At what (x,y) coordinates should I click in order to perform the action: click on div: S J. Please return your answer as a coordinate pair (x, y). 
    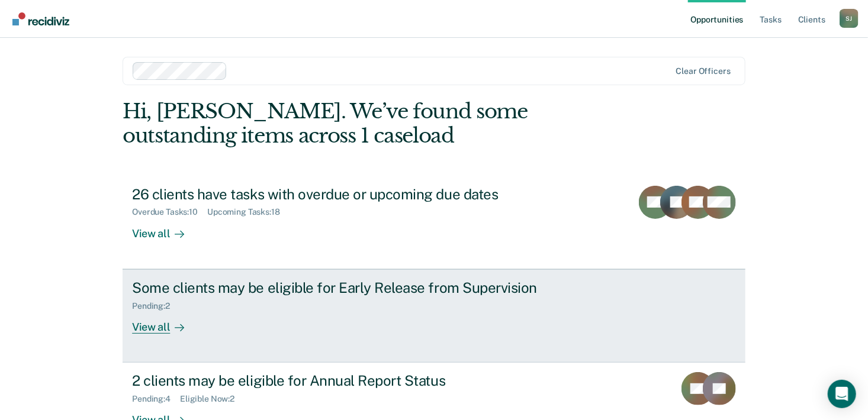
    Looking at the image, I should click on (849, 19).